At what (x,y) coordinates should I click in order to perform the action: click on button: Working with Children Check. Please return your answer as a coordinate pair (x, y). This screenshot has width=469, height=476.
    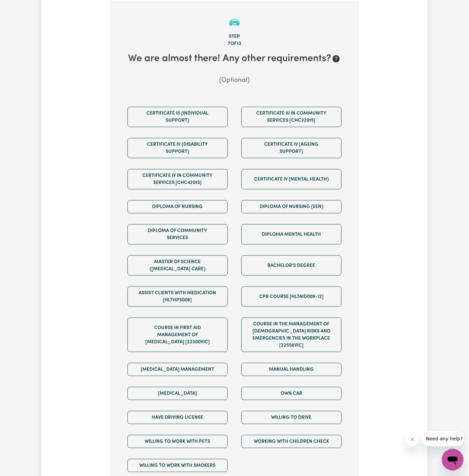
    Looking at the image, I should click on (291, 442).